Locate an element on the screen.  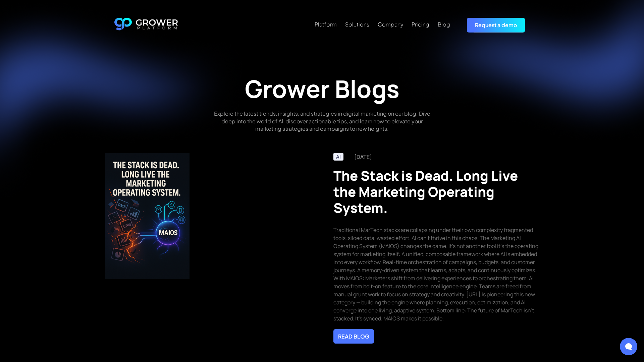
div: AI is located at coordinates (339, 157).